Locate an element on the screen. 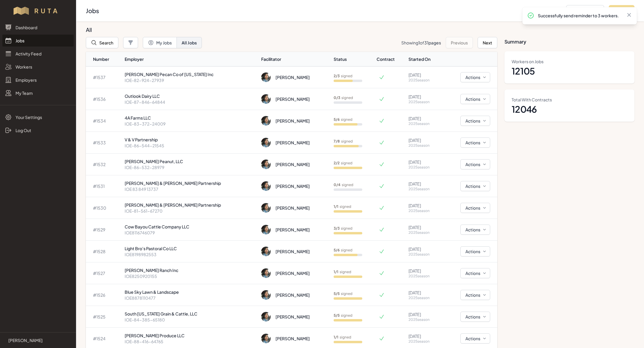 Image resolution: width=644 pixels, height=348 pixels. p: Successfully send reminder to 3 workers. is located at coordinates (579, 15).